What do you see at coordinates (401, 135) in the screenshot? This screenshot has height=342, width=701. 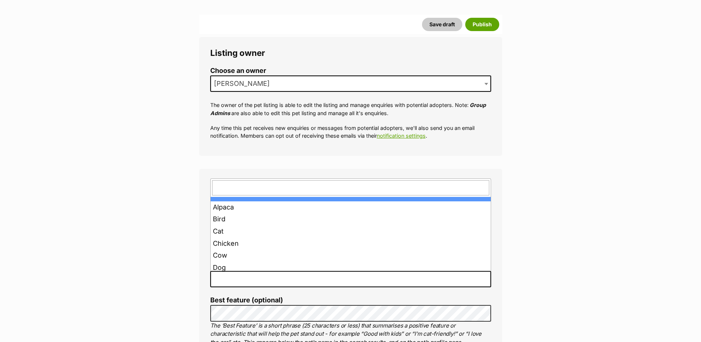 I see `a: notification settings` at bounding box center [401, 135].